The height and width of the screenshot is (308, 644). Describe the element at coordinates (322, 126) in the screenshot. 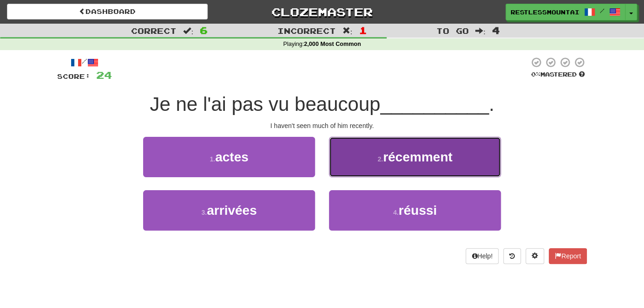

I see `div: I haven't seen much of him recently.` at that location.